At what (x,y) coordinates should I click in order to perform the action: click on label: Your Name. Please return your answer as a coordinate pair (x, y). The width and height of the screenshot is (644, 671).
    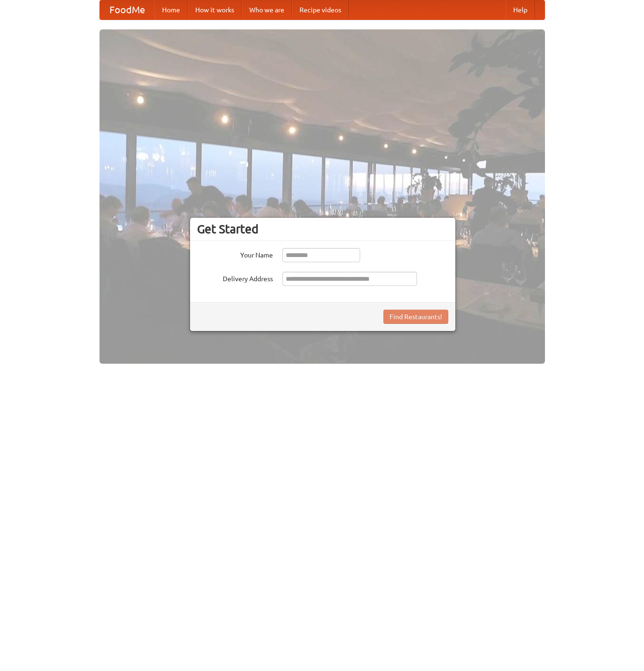
    Looking at the image, I should click on (235, 254).